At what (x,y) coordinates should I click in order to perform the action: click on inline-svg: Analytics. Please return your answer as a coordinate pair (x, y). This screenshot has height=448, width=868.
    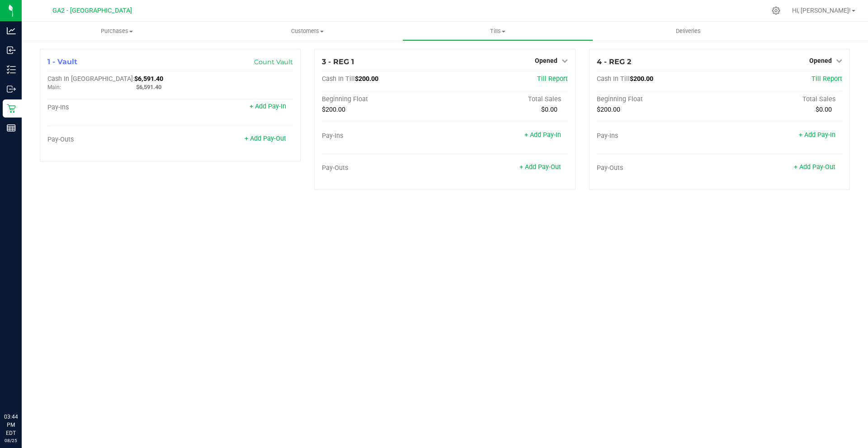
    Looking at the image, I should click on (11, 31).